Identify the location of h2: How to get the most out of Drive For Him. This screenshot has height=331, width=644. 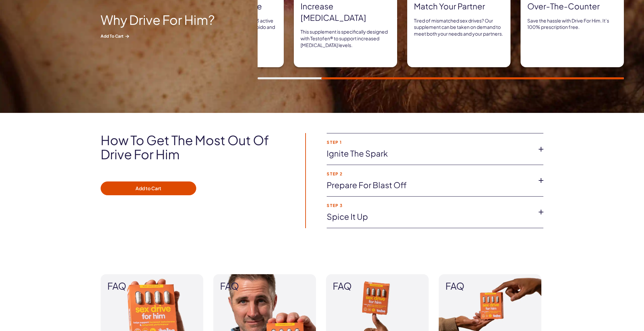
(193, 148).